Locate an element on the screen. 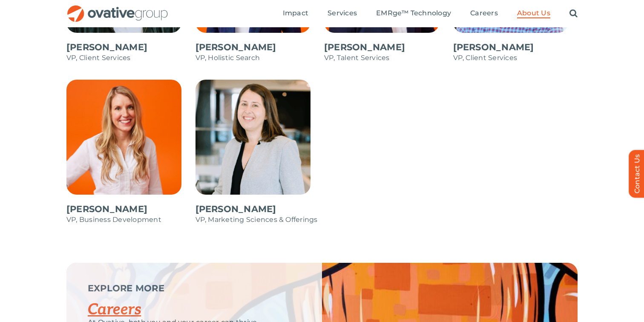  a: OG_Full_horizontal_RGB is located at coordinates (118, 8).